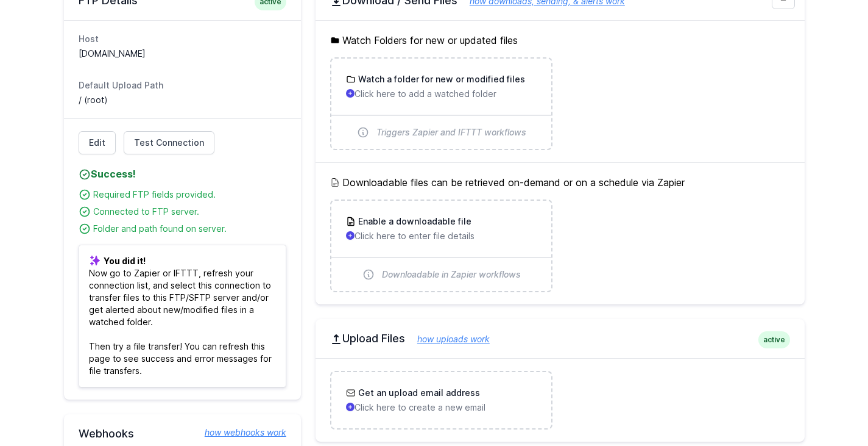 Image resolution: width=868 pixels, height=446 pixels. What do you see at coordinates (451, 274) in the screenshot?
I see `span: Downloadable in Zapier workflows` at bounding box center [451, 274].